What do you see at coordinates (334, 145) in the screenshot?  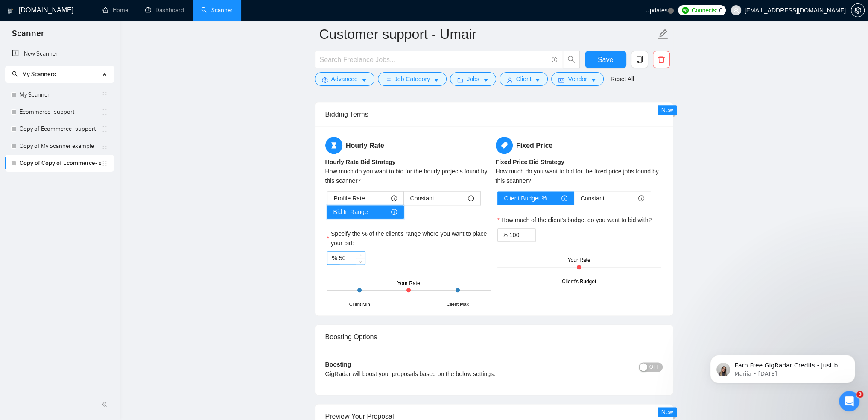 I see `span: hourglass` at bounding box center [334, 145].